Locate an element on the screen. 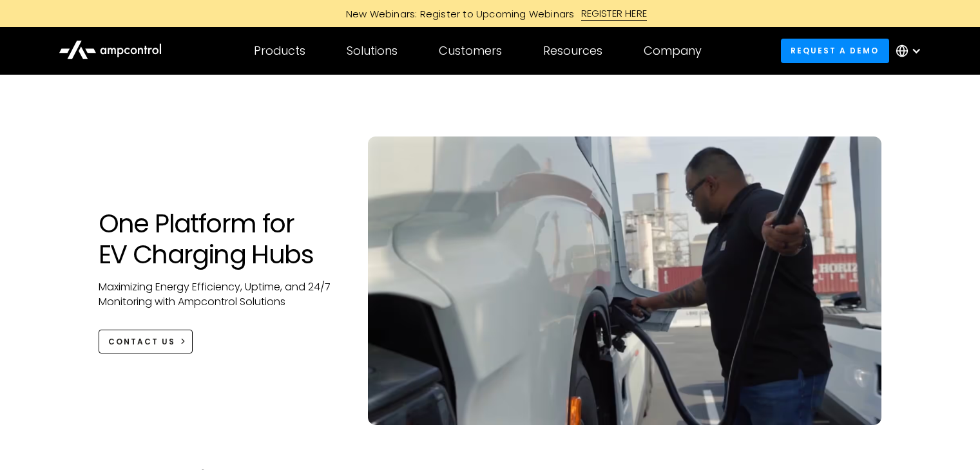  div: Products is located at coordinates (280, 51).